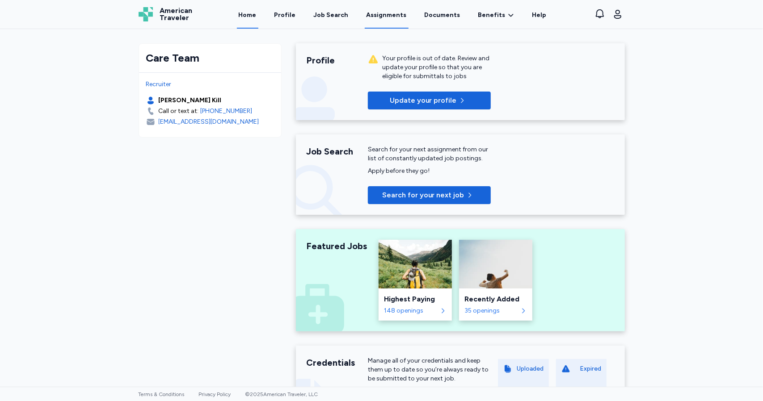 This screenshot has height=401, width=763. Describe the element at coordinates (429, 154) in the screenshot. I see `div: Search for your next assignment from our list of constantly updated job postings.` at that location.